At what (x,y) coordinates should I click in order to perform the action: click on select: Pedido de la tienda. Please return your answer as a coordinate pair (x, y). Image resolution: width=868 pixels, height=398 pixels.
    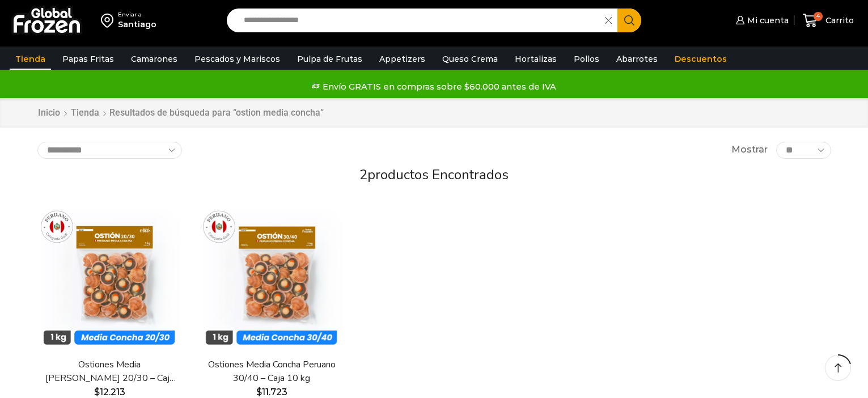
    Looking at the image, I should click on (109, 150).